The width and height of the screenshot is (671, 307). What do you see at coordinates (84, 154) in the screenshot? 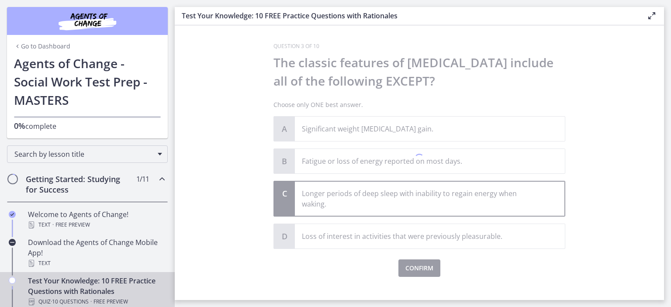
I see `span: Search by lesson title` at bounding box center [84, 154].